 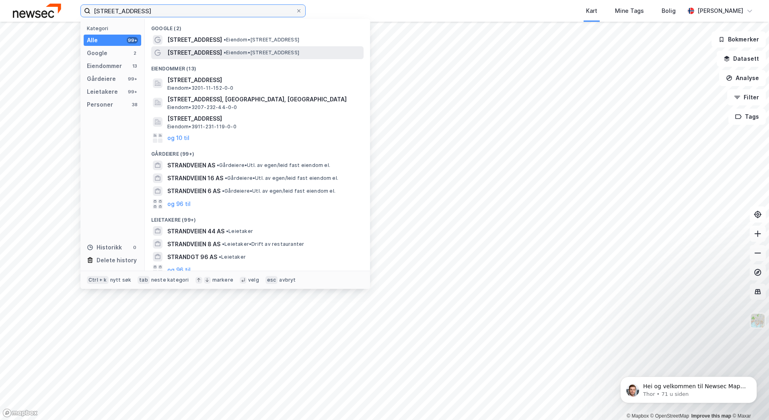 What do you see at coordinates (104, 247) in the screenshot?
I see `div: Historikk` at bounding box center [104, 247].